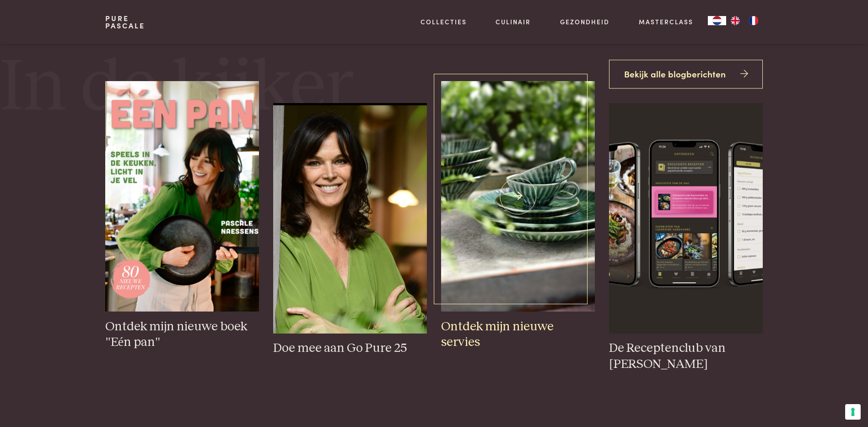 The height and width of the screenshot is (427, 868). I want to click on a: Collecties, so click(444, 22).